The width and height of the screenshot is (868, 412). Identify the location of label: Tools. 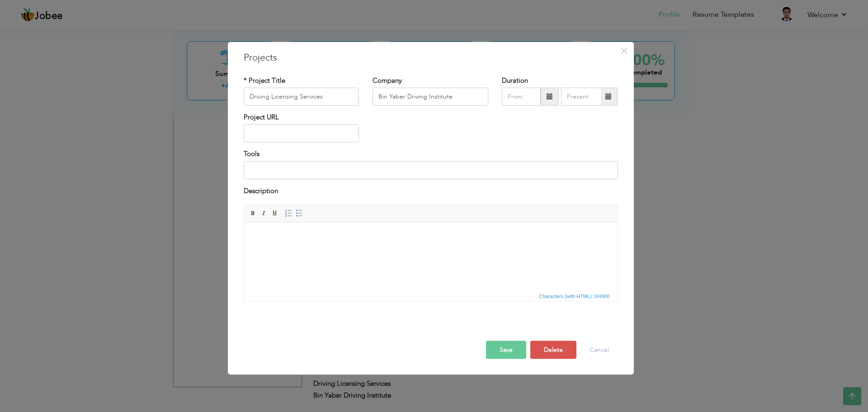
(252, 154).